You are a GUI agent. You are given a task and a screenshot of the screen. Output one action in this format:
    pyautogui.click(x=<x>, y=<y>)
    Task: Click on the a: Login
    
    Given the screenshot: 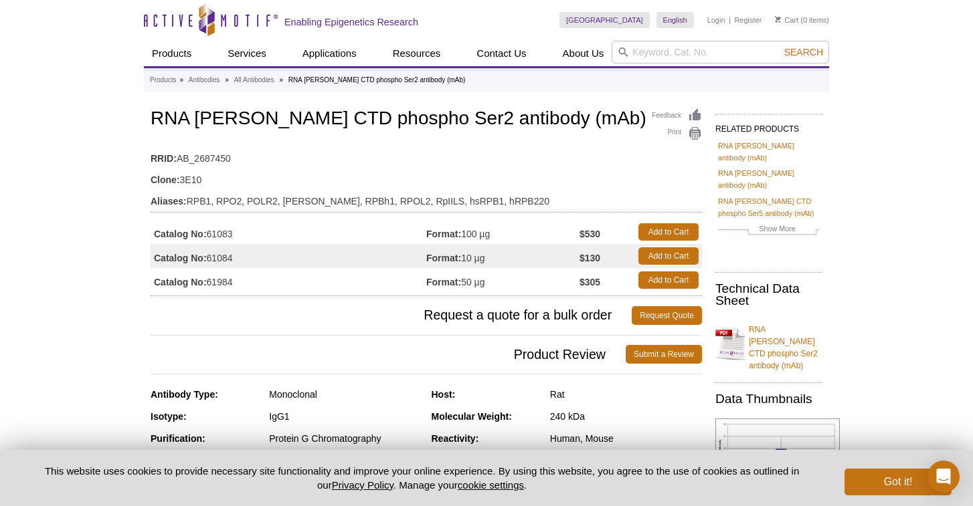 What is the action you would take?
    pyautogui.click(x=716, y=20)
    